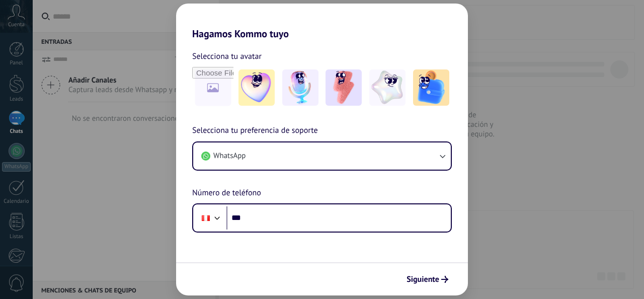 Image resolution: width=644 pixels, height=299 pixels. What do you see at coordinates (227, 56) in the screenshot?
I see `span: Selecciona tu avatar` at bounding box center [227, 56].